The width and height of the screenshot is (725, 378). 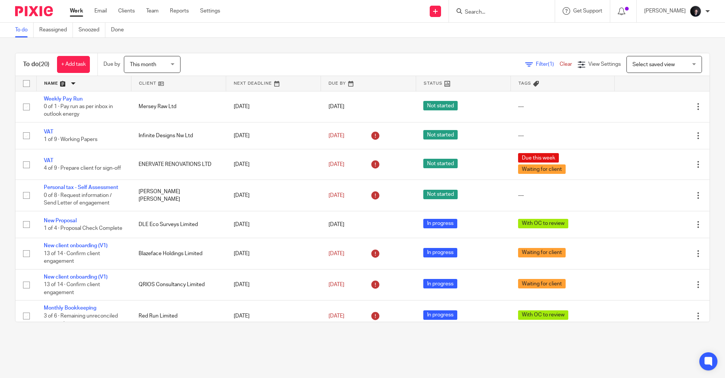 What do you see at coordinates (178, 284) in the screenshot?
I see `td: QRIOS Consultancy Limited` at bounding box center [178, 284].